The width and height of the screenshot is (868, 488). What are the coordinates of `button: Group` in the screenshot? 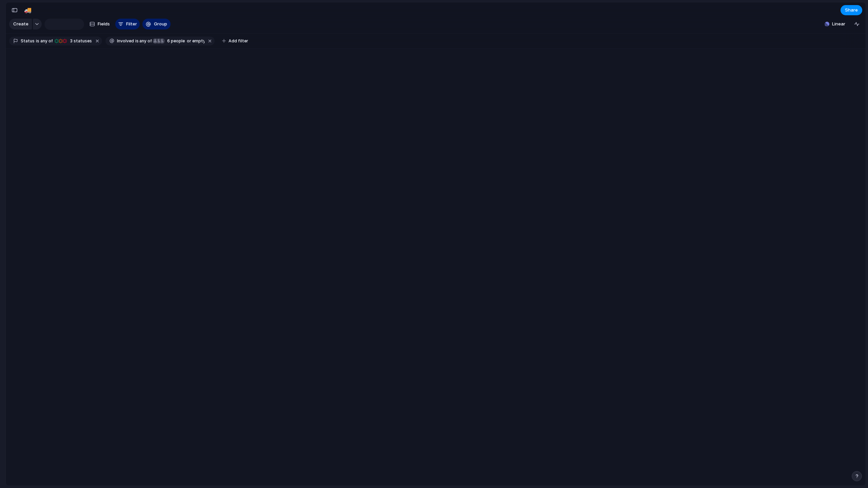 It's located at (157, 24).